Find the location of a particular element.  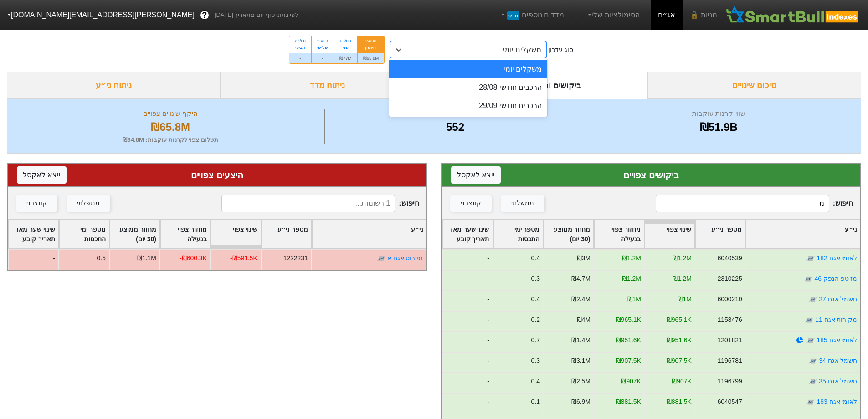

img: SmartBull is located at coordinates (793, 15).